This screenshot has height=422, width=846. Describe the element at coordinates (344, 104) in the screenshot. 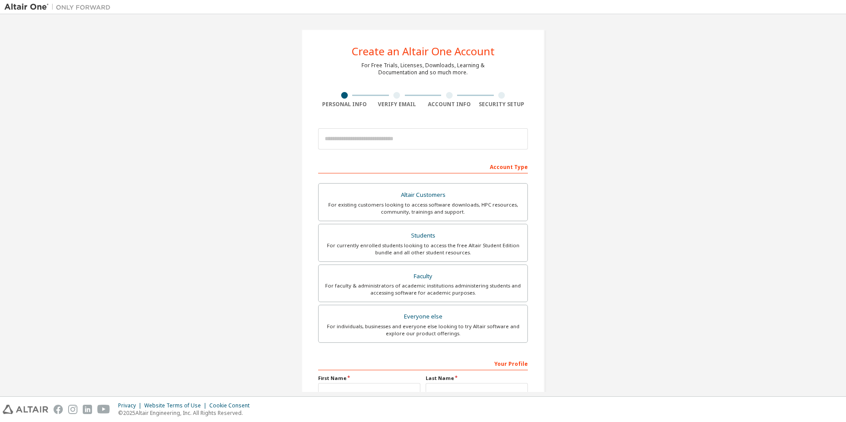

I see `div: Personal Info` at that location.